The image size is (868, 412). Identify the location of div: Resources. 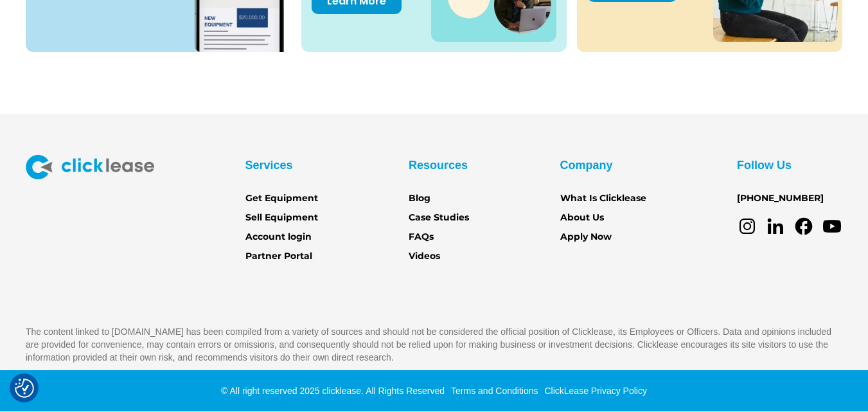
(438, 165).